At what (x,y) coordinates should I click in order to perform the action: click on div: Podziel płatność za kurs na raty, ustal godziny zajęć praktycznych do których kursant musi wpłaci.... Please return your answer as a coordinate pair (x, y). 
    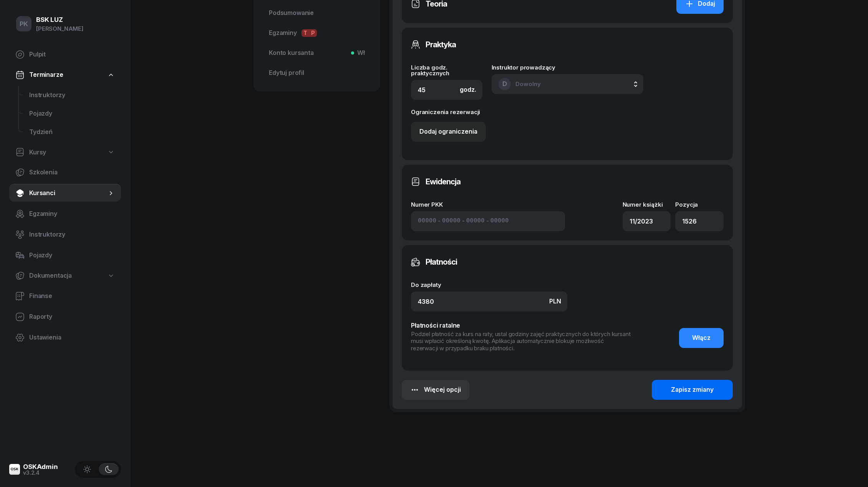
    Looking at the image, I should click on (522, 342).